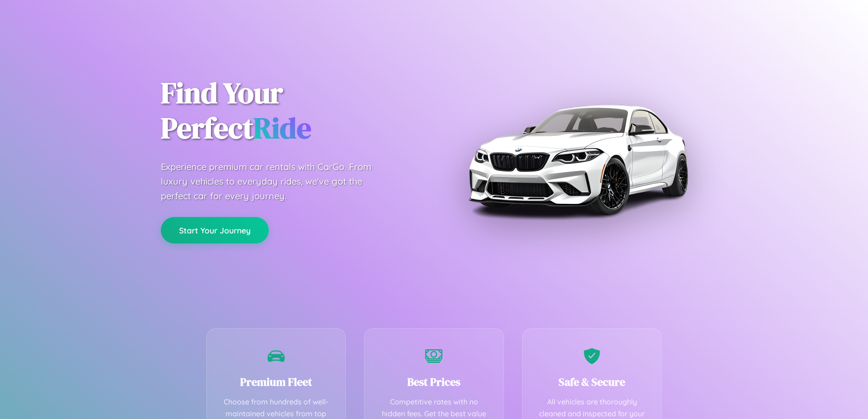 This screenshot has height=419, width=868. I want to click on h3: Premium Fleet, so click(276, 382).